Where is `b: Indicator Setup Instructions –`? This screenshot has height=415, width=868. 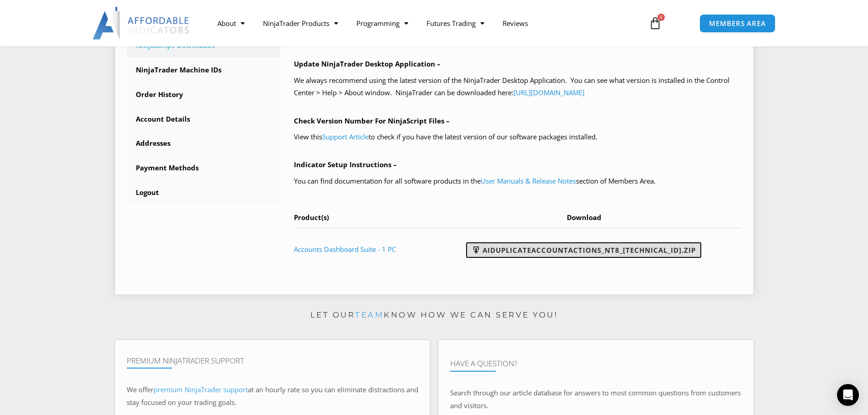
b: Indicator Setup Instructions – is located at coordinates (345, 164).